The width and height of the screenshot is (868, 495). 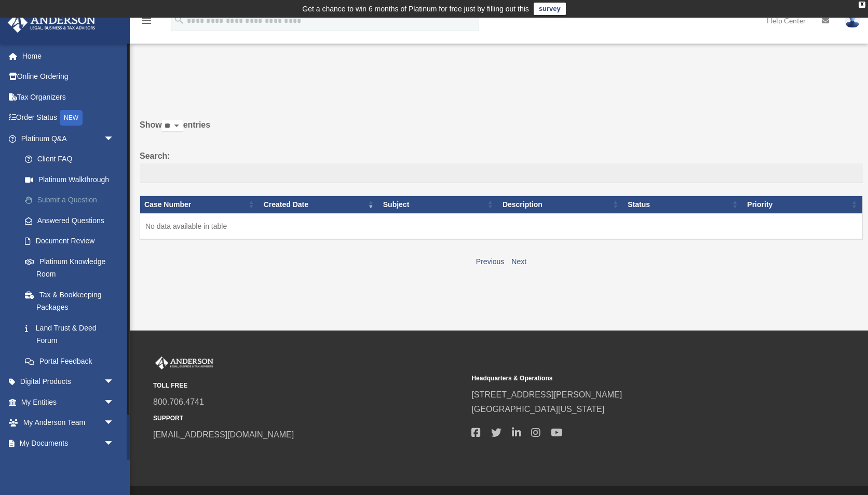 I want to click on a: Answered Questions, so click(x=70, y=220).